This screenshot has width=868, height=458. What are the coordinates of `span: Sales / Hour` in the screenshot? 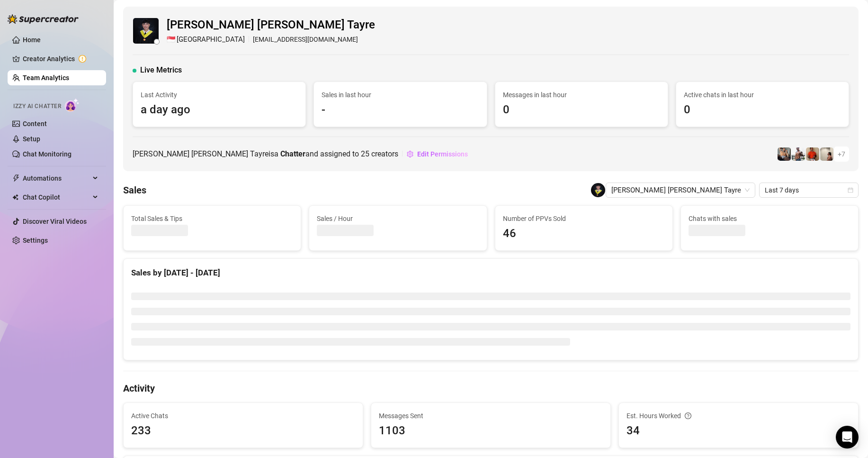 It's located at (398, 218).